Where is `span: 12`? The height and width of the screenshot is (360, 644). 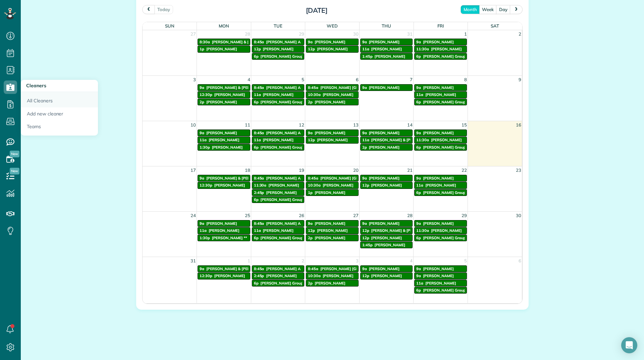 span: 12 is located at coordinates (301, 125).